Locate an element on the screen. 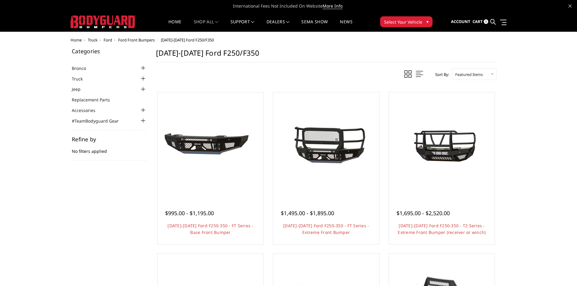 The height and width of the screenshot is (286, 577). a: Account is located at coordinates (461, 22).